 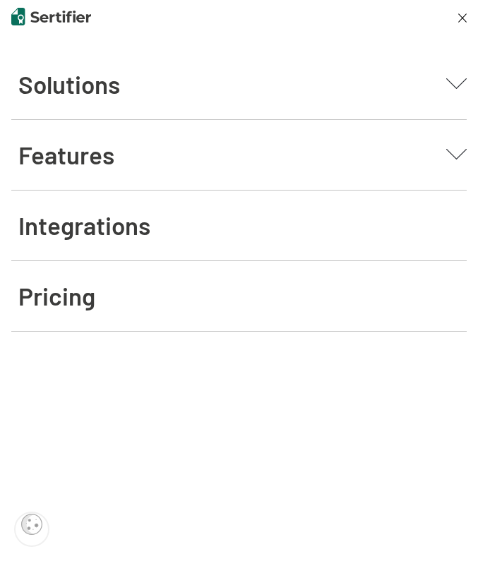 What do you see at coordinates (442, 527) in the screenshot?
I see `div: Chat Widget` at bounding box center [442, 527].